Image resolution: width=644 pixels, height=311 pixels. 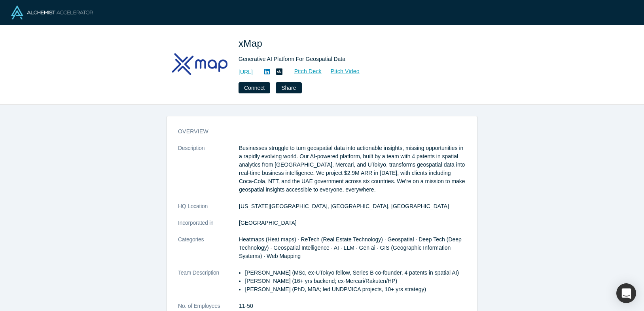 What do you see at coordinates (353, 169) in the screenshot?
I see `p: Businesses struggle to turn geospatial data into actionable insights, missing opportunities in a ...` at bounding box center [353, 169].